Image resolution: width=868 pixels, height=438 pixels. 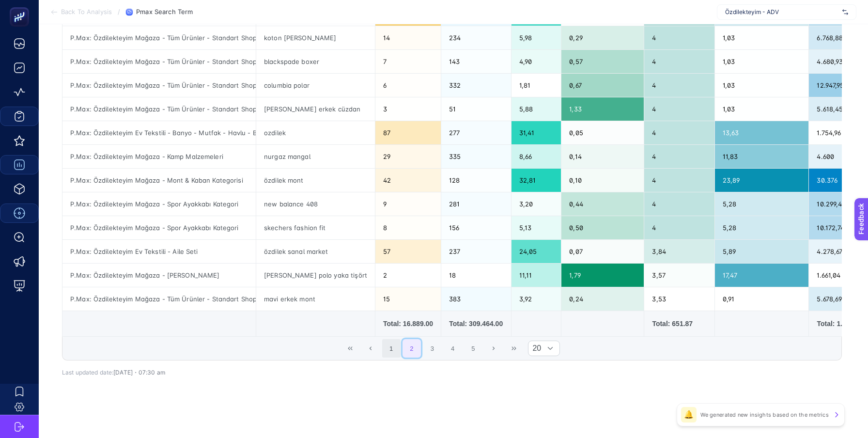 What do you see at coordinates (391, 348) in the screenshot?
I see `button: 1` at bounding box center [391, 348].